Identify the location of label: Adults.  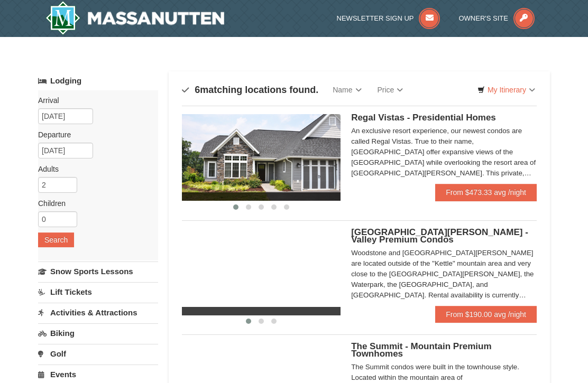
(94, 169).